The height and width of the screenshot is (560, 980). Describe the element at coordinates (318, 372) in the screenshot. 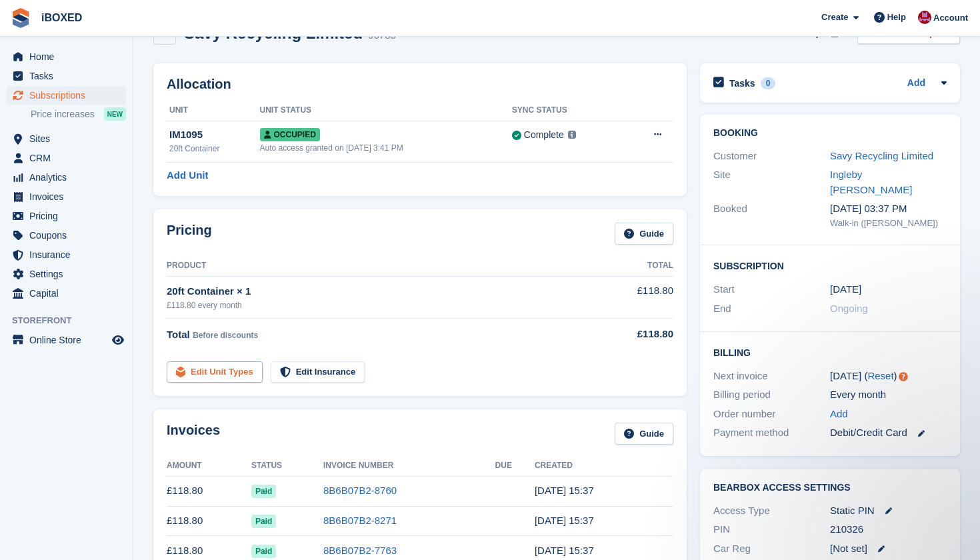

I see `a: Edit Insurance` at that location.